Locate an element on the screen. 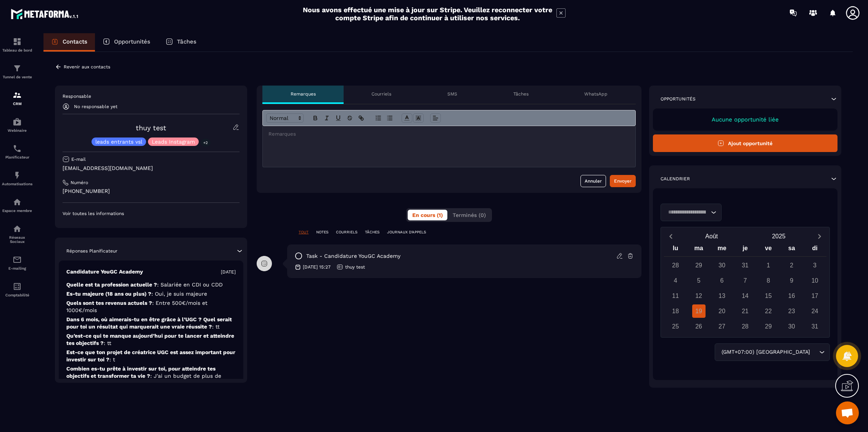  p: Tunnel de vente is located at coordinates (17, 77).